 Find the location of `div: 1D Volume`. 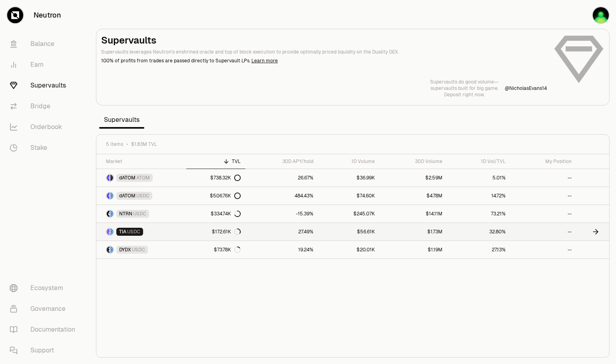

div: 1D Volume is located at coordinates (349, 162).